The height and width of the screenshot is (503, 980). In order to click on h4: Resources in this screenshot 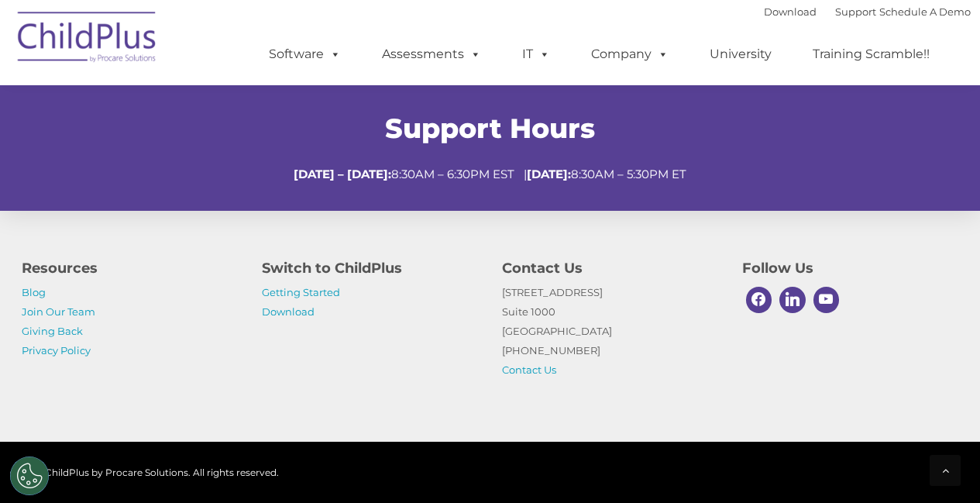, I will do `click(130, 268)`.